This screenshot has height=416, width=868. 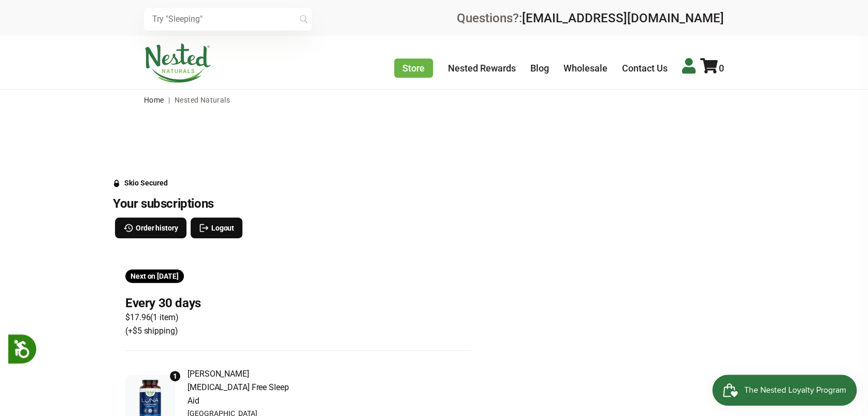 What do you see at coordinates (586, 68) in the screenshot?
I see `a: Wholesale` at bounding box center [586, 68].